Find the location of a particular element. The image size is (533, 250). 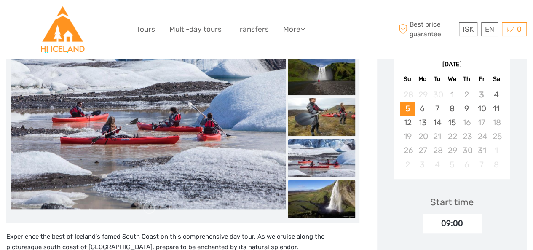

div: Not available Thursday, October 2nd, 2025 is located at coordinates (467, 94).